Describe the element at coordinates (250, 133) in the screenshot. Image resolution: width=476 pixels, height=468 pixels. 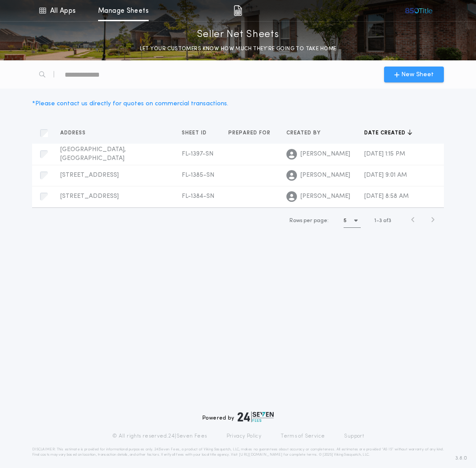
I see `span: Prepared for` at that location.